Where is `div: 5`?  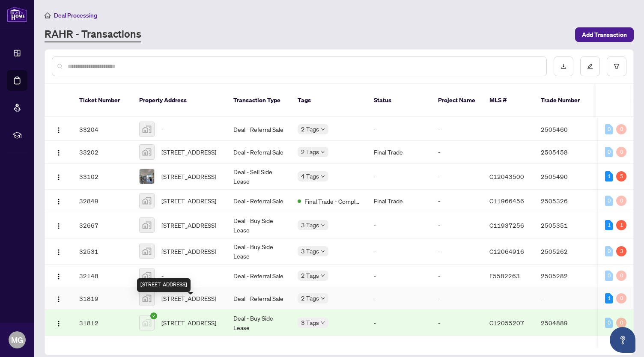
div: 5 is located at coordinates (621, 176).